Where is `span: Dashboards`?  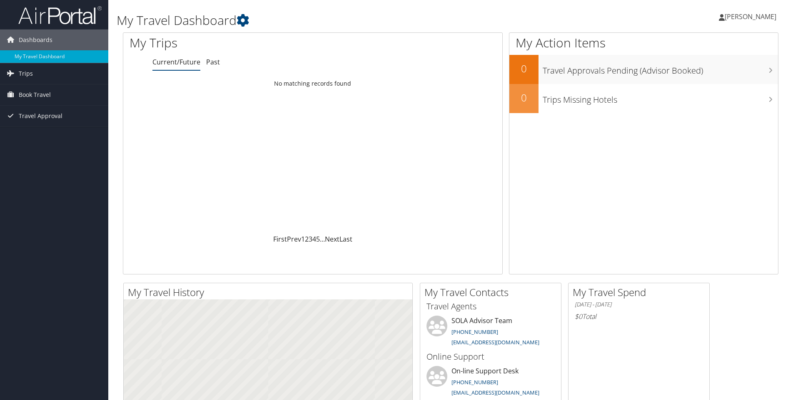 span: Dashboards is located at coordinates (35, 40).